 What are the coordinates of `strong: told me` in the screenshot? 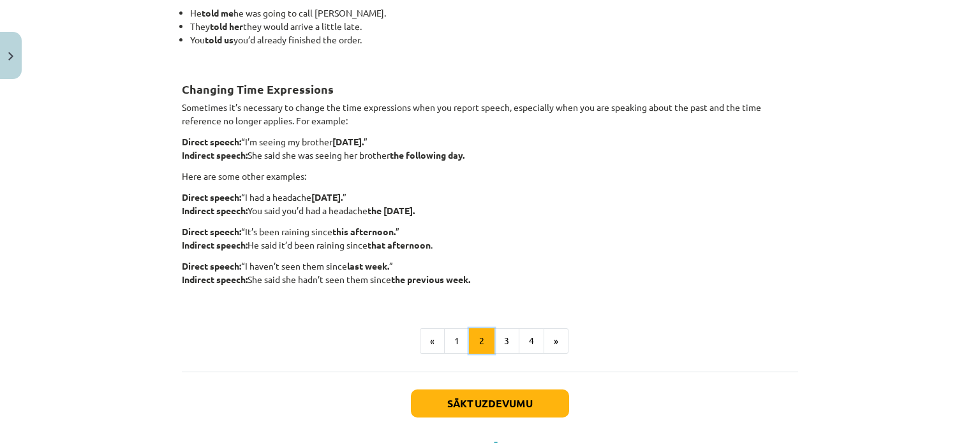 It's located at (217, 13).